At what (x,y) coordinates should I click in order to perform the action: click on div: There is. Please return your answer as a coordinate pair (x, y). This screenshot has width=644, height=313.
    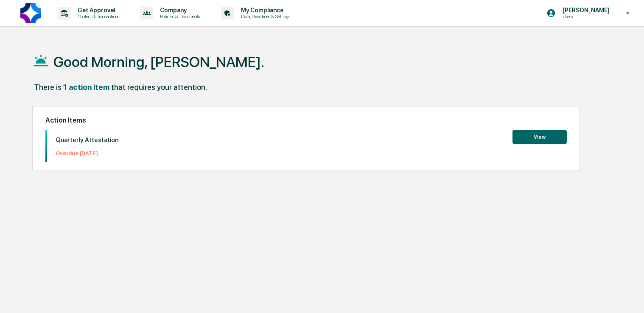
    Looking at the image, I should click on (48, 87).